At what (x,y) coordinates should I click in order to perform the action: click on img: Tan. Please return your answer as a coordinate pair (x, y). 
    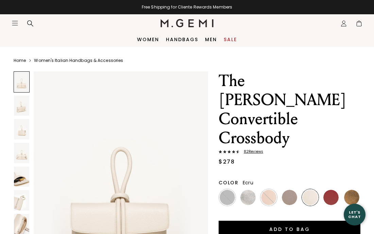
    Looking at the image, I should click on (269, 197).